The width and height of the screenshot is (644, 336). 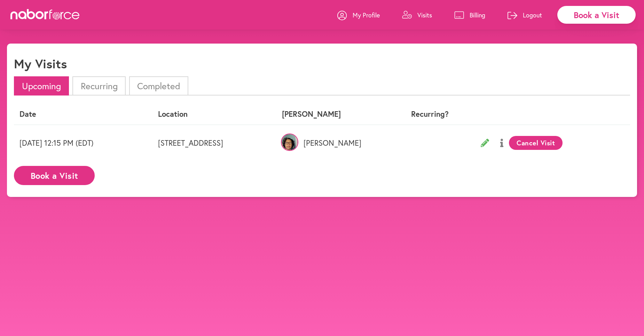 What do you see at coordinates (532, 15) in the screenshot?
I see `p: Logout` at bounding box center [532, 15].